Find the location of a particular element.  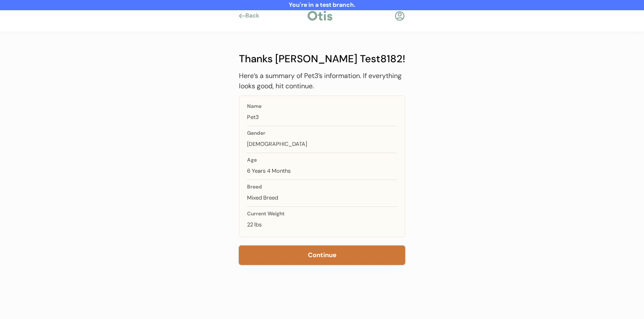

div: Age is located at coordinates (322, 160).